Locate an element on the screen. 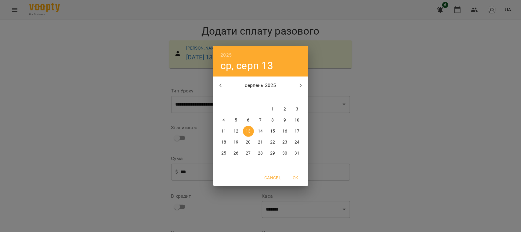  button: 16 is located at coordinates (285, 131).